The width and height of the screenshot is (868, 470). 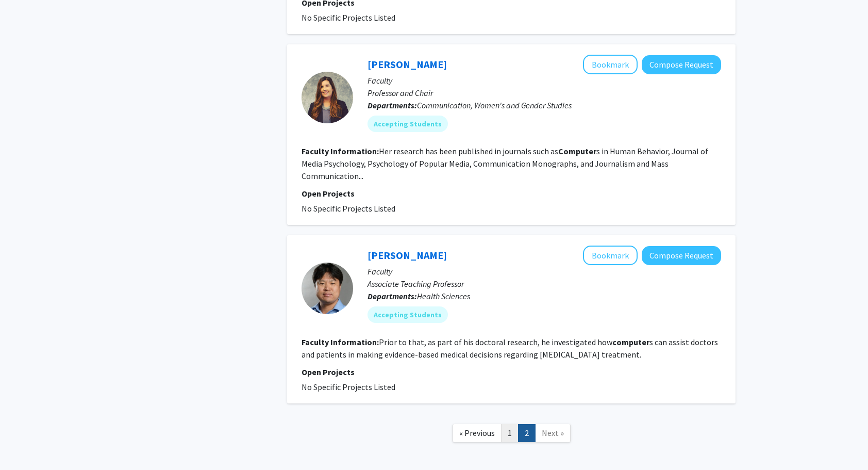 I want to click on a: 1, so click(x=510, y=433).